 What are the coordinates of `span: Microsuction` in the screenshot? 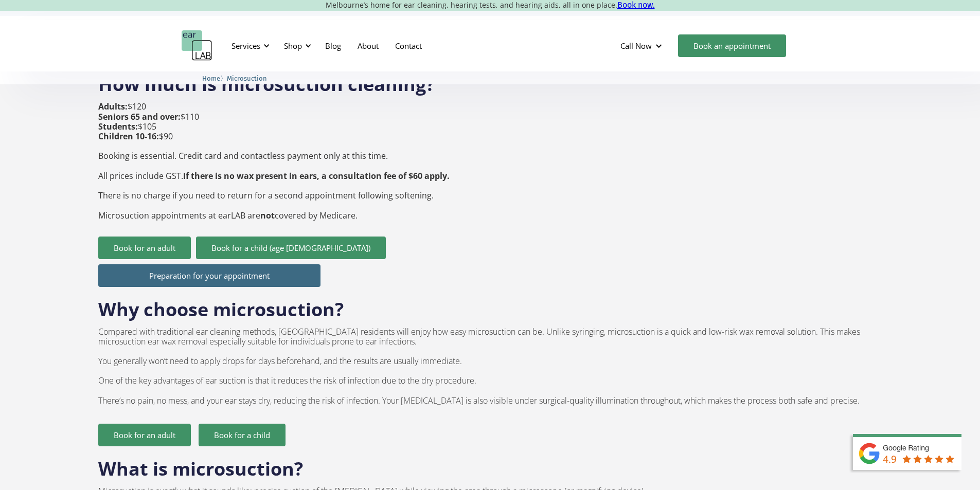 It's located at (247, 78).